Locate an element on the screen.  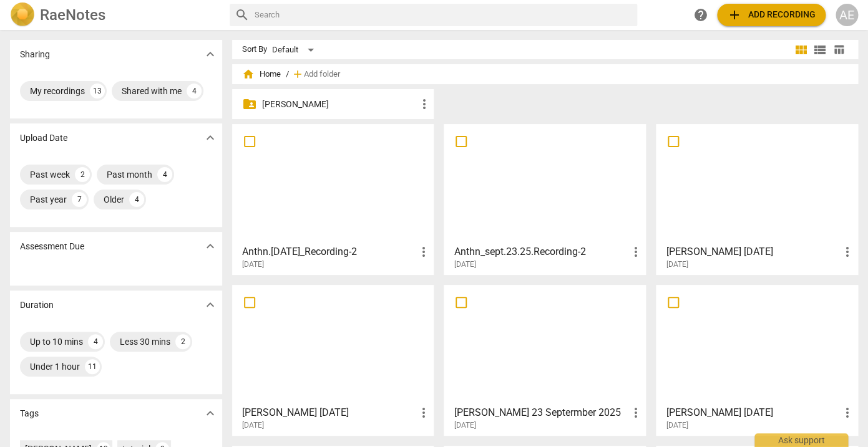
p: Upload Date is located at coordinates (44, 138).